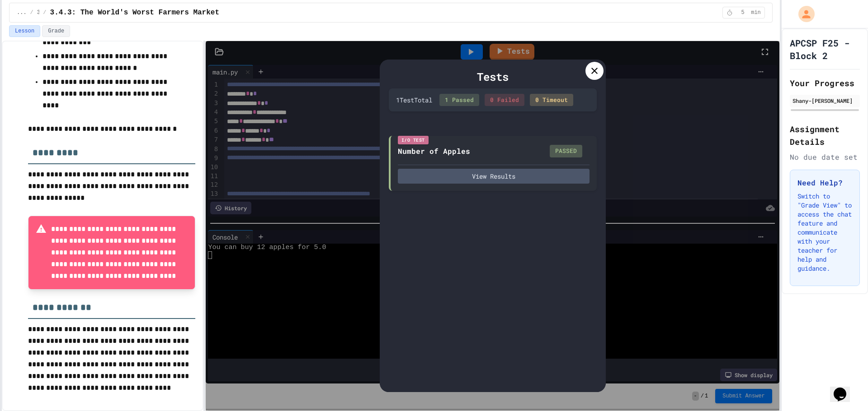  Describe the element at coordinates (494, 176) in the screenshot. I see `button: View Results` at that location.